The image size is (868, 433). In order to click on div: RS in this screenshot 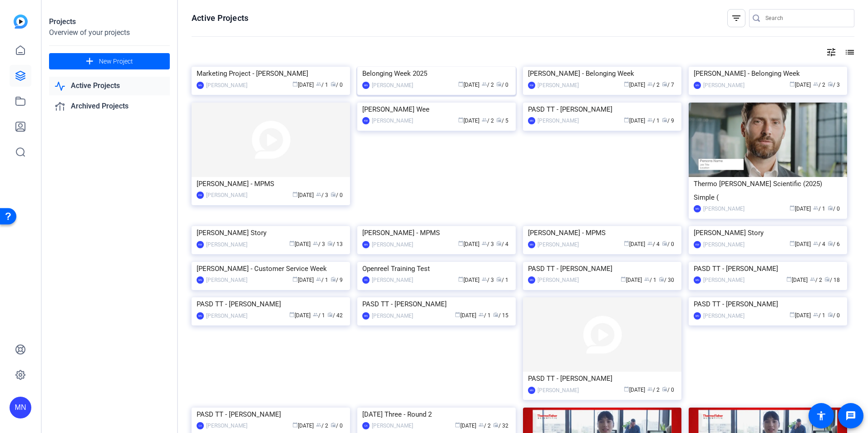, I will do `click(366, 280)`.